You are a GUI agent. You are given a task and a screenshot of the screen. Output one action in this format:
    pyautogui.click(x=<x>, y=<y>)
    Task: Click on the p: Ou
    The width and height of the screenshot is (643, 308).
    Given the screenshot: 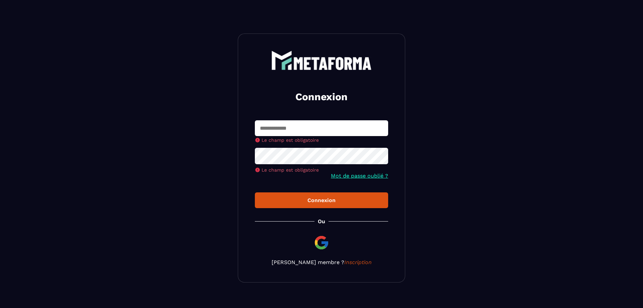 What is the action you would take?
    pyautogui.click(x=321, y=221)
    